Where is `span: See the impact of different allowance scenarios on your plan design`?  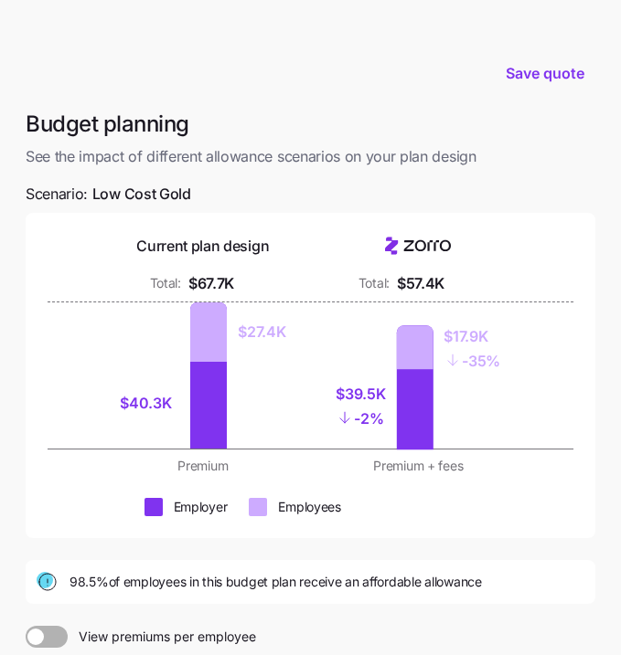 span: See the impact of different allowance scenarios on your plan design is located at coordinates (310, 156).